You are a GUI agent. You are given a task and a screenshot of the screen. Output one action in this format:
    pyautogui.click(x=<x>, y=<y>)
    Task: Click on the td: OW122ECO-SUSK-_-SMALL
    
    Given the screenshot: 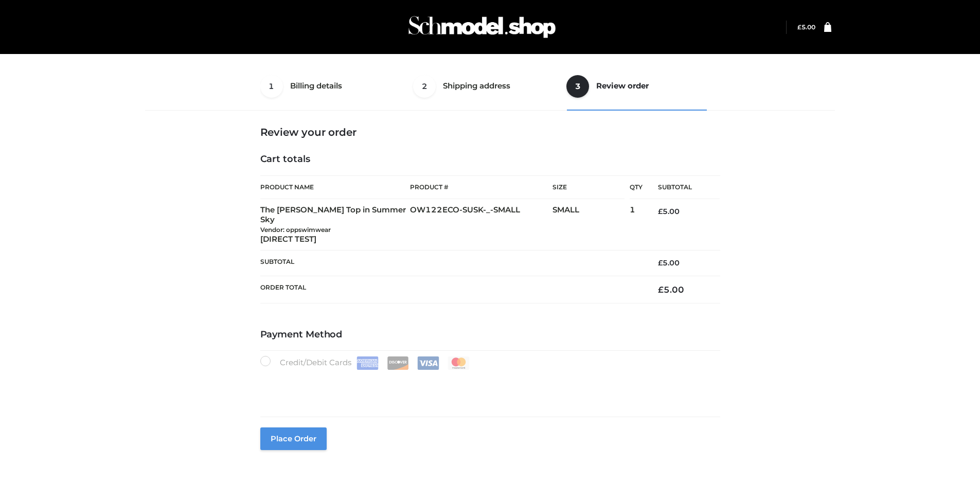 What is the action you would take?
    pyautogui.click(x=481, y=225)
    